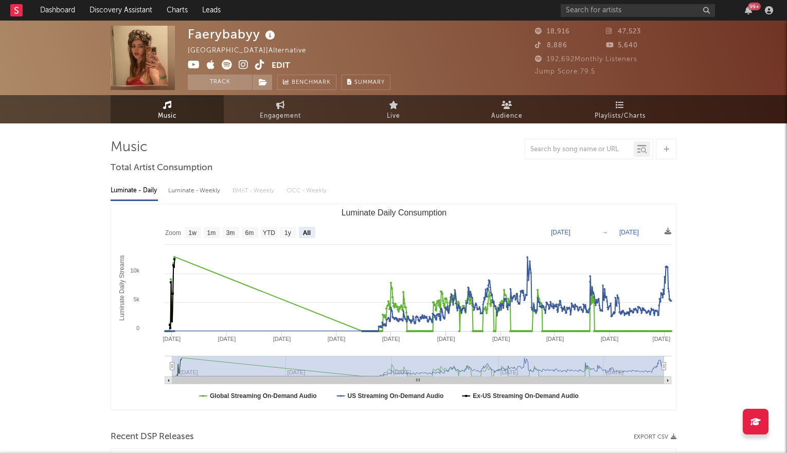 This screenshot has width=787, height=453. Describe the element at coordinates (366, 82) in the screenshot. I see `button: Summary` at that location.